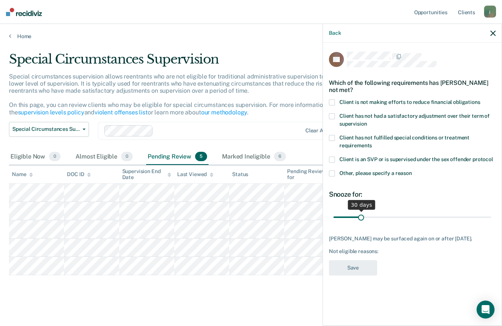 The height and width of the screenshot is (326, 502). Describe the element at coordinates (361, 205) in the screenshot. I see `div: 30 days` at that location.